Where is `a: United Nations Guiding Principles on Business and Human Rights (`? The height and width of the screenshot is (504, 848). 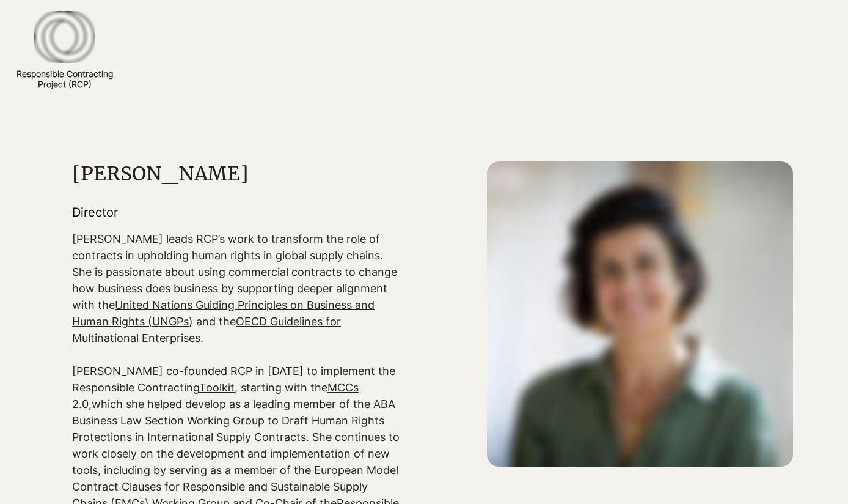
a: United Nations Guiding Principles on Business and Human Rights ( is located at coordinates (223, 313).